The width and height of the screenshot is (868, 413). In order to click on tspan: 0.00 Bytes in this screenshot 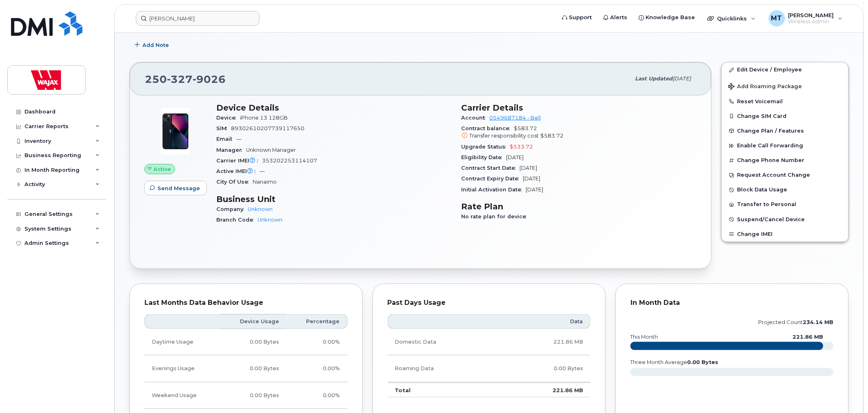, I will do `click(703, 362)`.